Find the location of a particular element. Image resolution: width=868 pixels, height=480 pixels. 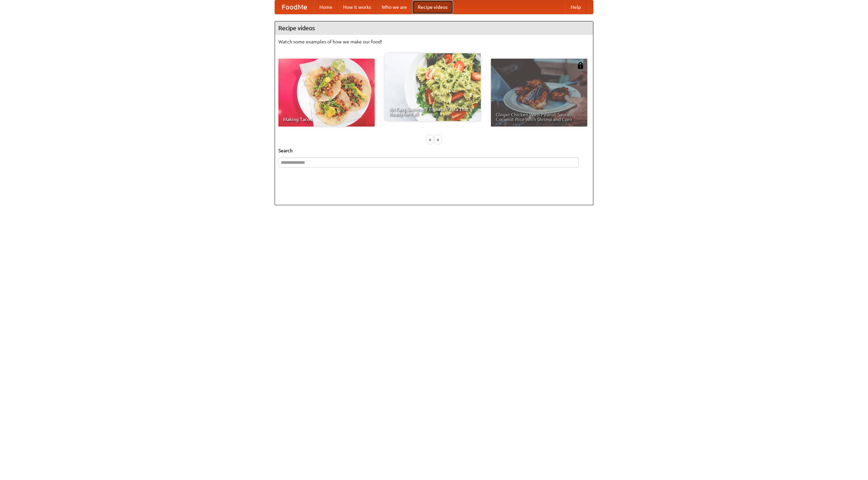

a: Recipe videos is located at coordinates (433, 7).